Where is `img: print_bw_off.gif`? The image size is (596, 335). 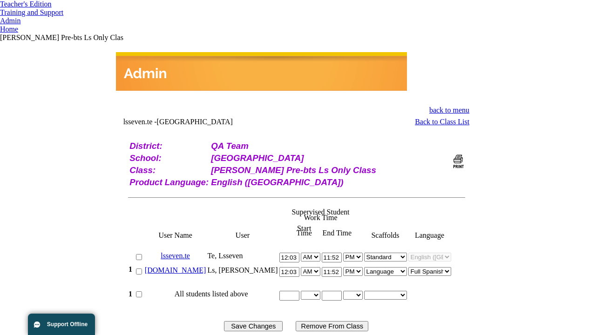
img: print_bw_off.gif is located at coordinates (458, 161).